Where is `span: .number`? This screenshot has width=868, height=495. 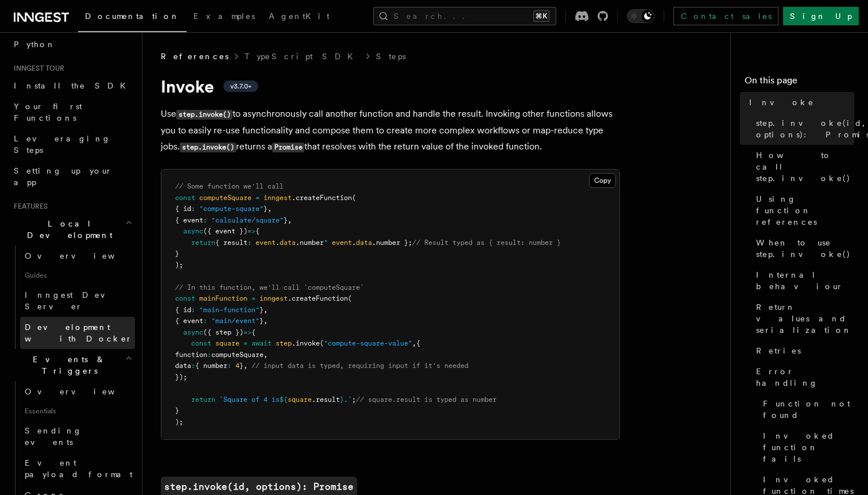 span: .number is located at coordinates (310, 242).